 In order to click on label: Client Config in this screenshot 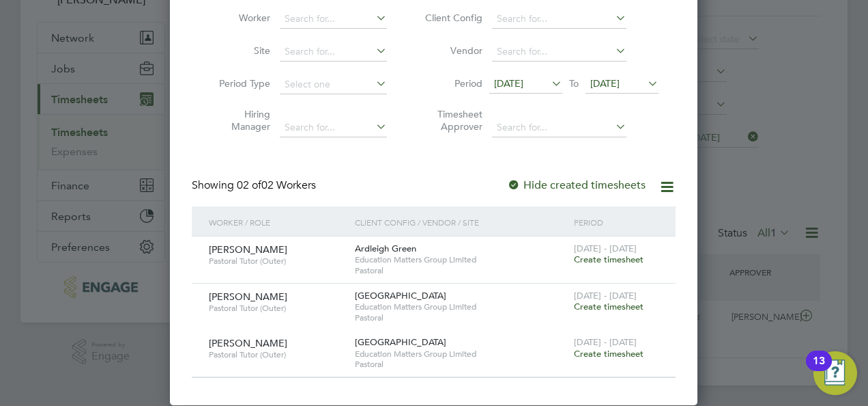, I will do `click(451, 17)`.